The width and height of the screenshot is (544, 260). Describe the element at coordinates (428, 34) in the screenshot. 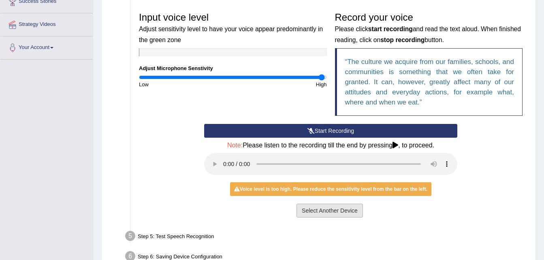

I see `small: Please click and read the text aloud. When finished reading, click on button.` at that location.